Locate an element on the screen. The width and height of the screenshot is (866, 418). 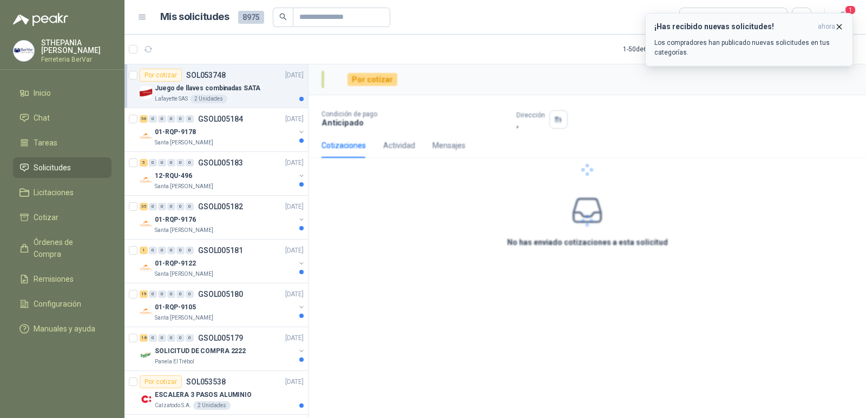
h3: ¡Has recibido nuevas solicitudes! is located at coordinates (734, 27).